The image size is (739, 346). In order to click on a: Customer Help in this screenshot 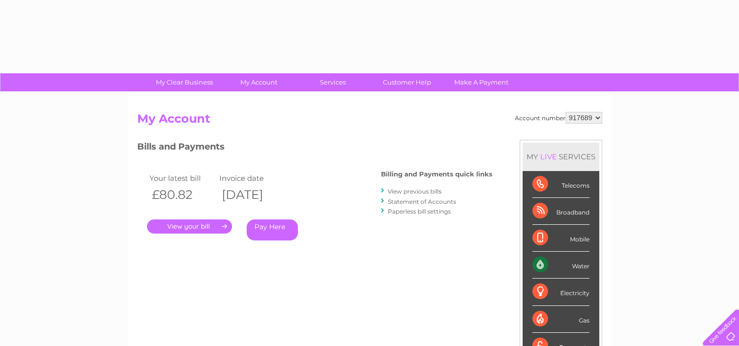, I will do `click(407, 82)`.